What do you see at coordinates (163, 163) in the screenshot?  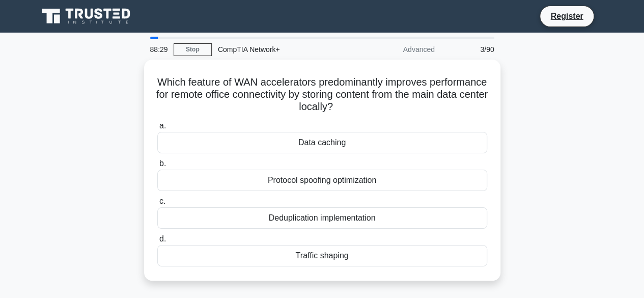 I see `span: b.` at bounding box center [163, 163].